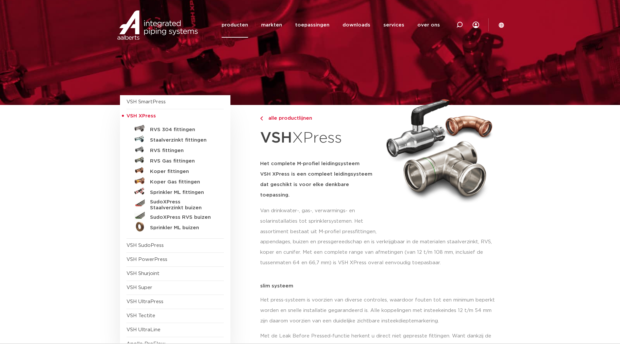 The width and height of the screenshot is (620, 344). I want to click on span: VSH Shurjoint, so click(143, 273).